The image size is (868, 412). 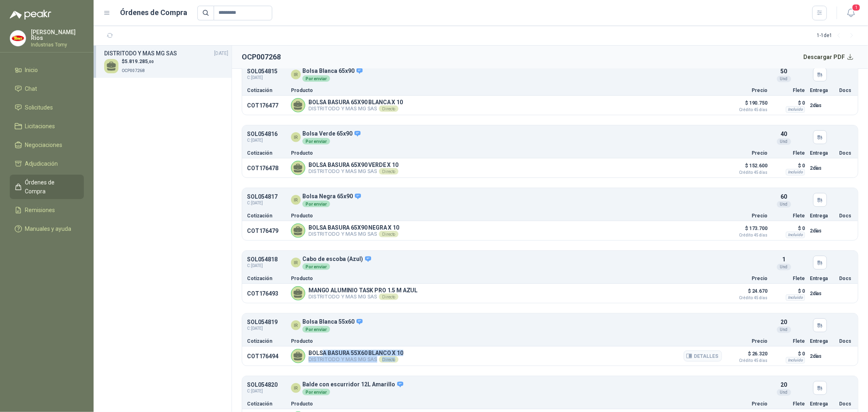 I want to click on div: 1 - 1 de 1, so click(x=837, y=36).